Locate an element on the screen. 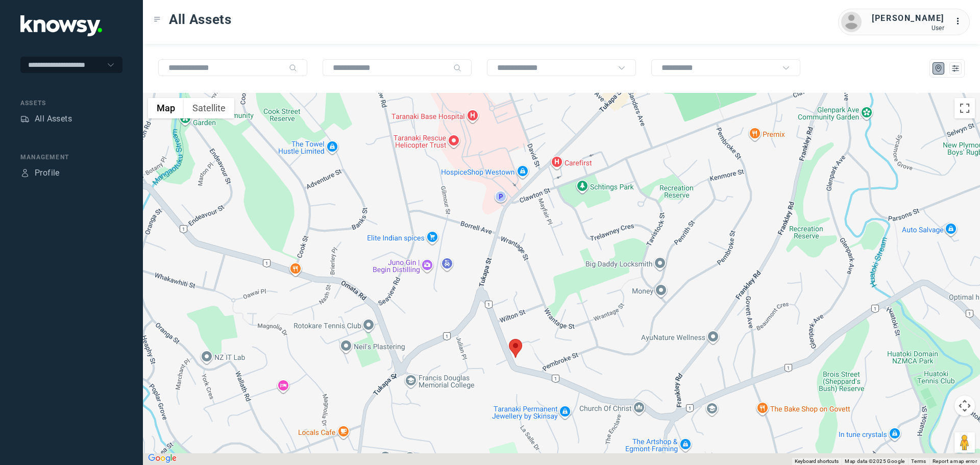 This screenshot has height=465, width=980. span: Map data ©2025 Google is located at coordinates (874, 461).